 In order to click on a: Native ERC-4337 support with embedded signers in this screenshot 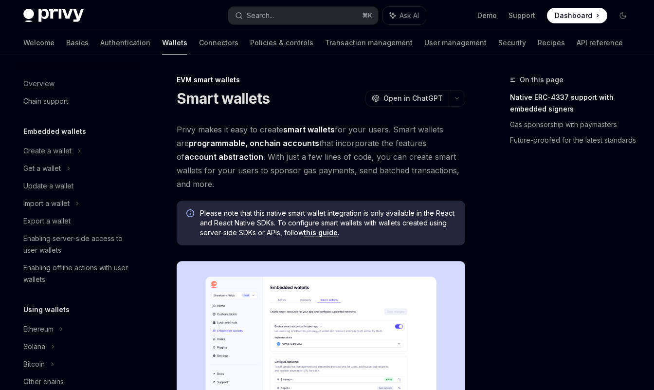, I will do `click(574, 103)`.